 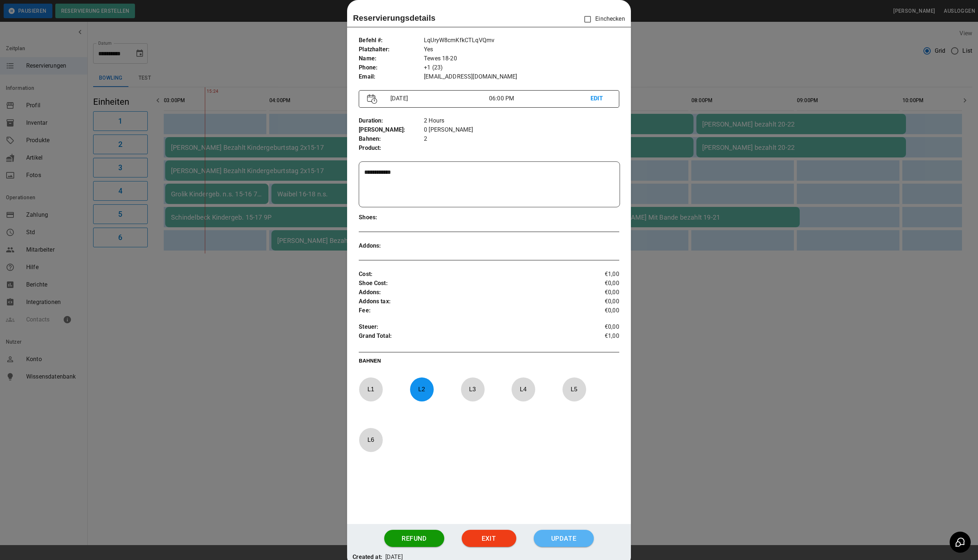 What do you see at coordinates (391, 50) in the screenshot?
I see `p: Platzhalter :` at bounding box center [391, 50].